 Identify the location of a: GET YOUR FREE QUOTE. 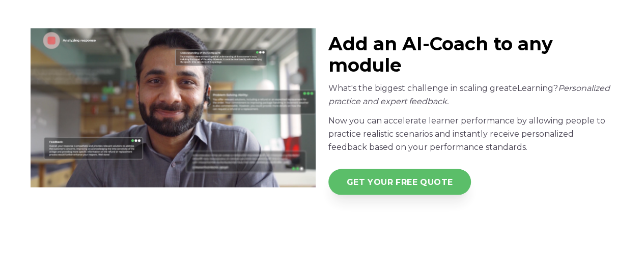
(399, 182).